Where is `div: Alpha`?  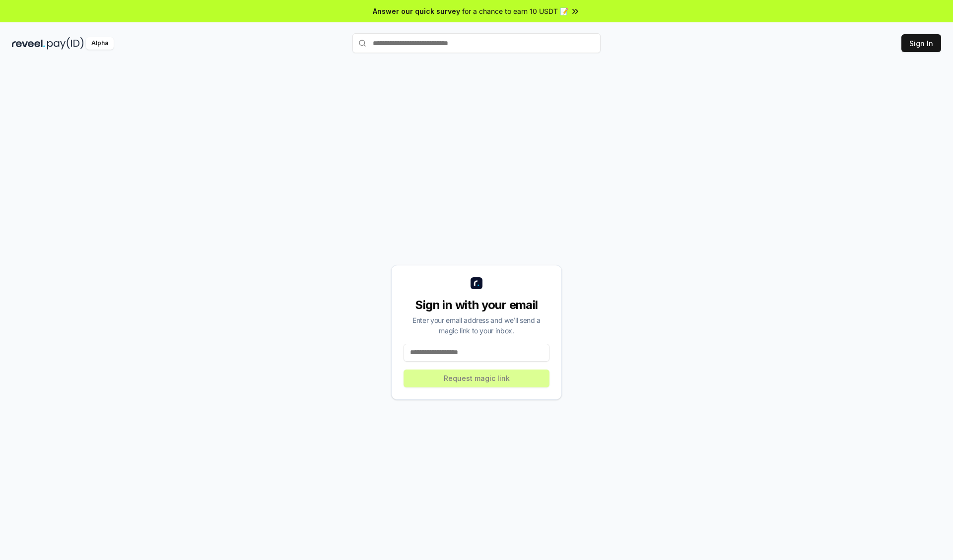 div: Alpha is located at coordinates (100, 43).